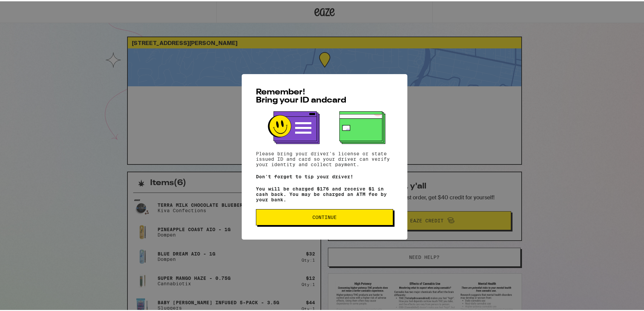 Image resolution: width=644 pixels, height=311 pixels. Describe the element at coordinates (324, 193) in the screenshot. I see `p: You will be charged $176 and receive $1 in cash back. You may be charged an ATM fee by your bank.` at that location.